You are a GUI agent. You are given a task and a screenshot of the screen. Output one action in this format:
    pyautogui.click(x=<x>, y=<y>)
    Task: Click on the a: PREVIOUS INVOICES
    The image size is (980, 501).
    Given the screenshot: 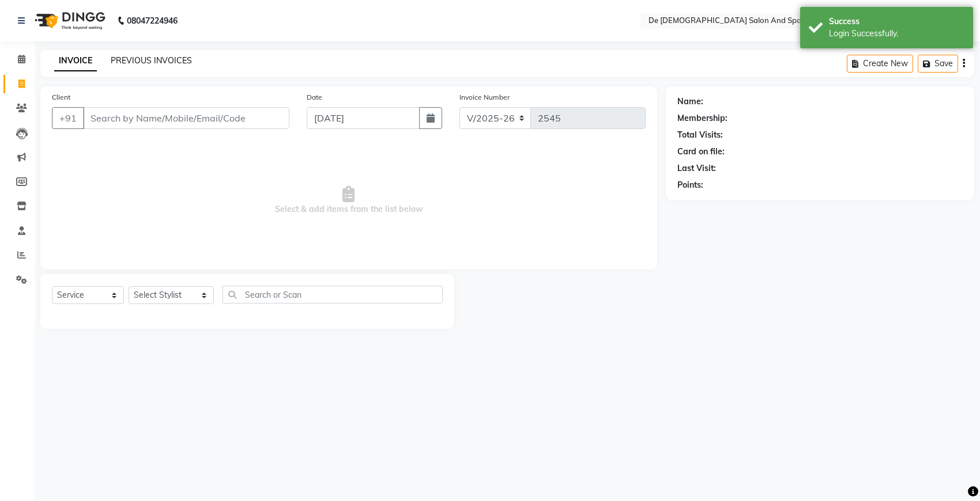 What is the action you would take?
    pyautogui.click(x=151, y=60)
    